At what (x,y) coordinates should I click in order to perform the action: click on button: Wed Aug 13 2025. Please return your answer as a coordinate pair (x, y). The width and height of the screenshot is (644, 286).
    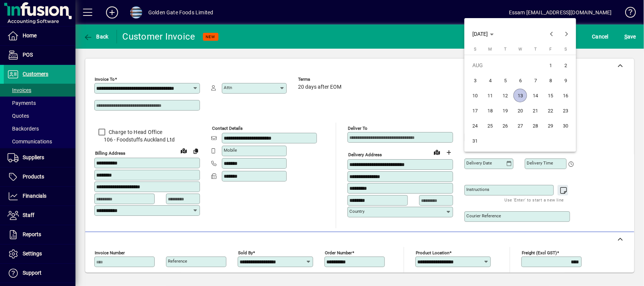
    Looking at the image, I should click on (521, 95).